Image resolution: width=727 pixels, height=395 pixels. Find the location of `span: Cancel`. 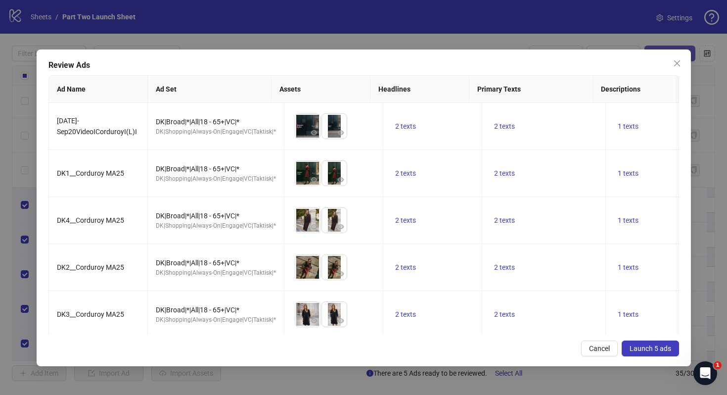

span: Cancel is located at coordinates (599, 348).